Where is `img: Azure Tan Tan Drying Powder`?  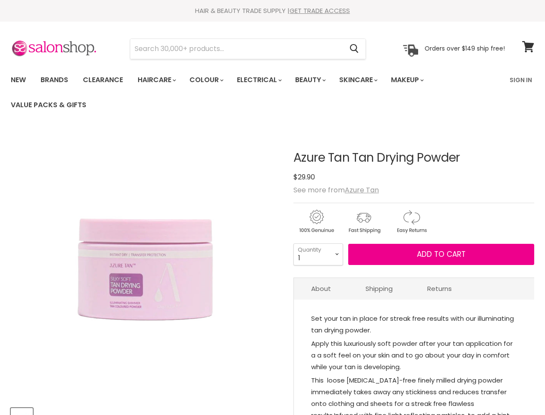
img: Azure Tan Tan Drying Powder is located at coordinates (146, 264).